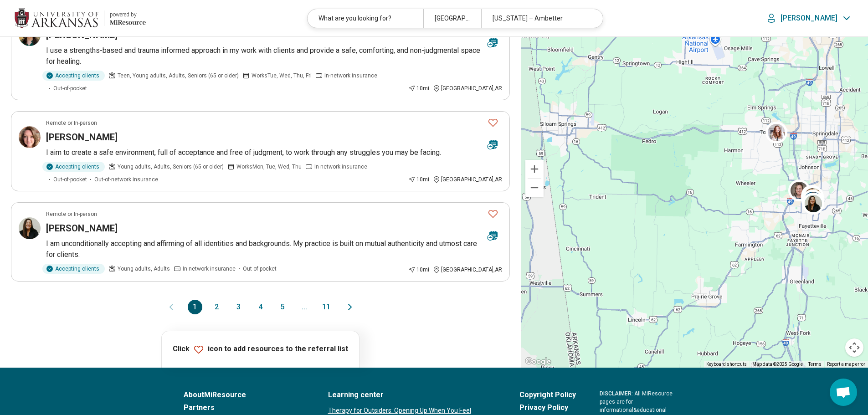 The height and width of the screenshot is (415, 868). Describe the element at coordinates (726, 365) in the screenshot. I see `button: Keyboard shortcuts` at that location.